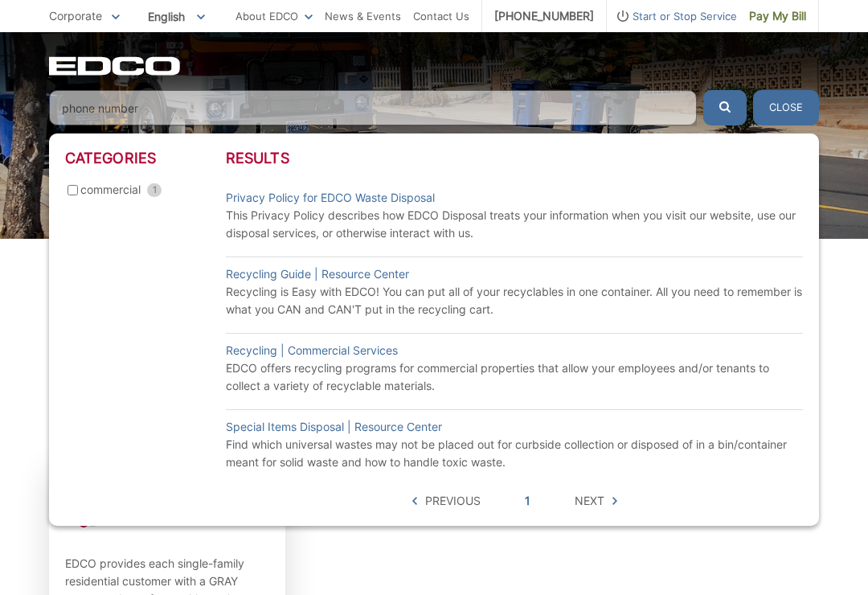  Describe the element at coordinates (116, 66) in the screenshot. I see `a: EDCD logo. Return to the homepage.` at that location.